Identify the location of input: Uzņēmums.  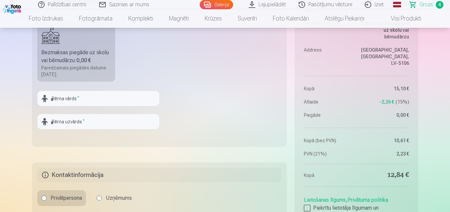
(99, 198).